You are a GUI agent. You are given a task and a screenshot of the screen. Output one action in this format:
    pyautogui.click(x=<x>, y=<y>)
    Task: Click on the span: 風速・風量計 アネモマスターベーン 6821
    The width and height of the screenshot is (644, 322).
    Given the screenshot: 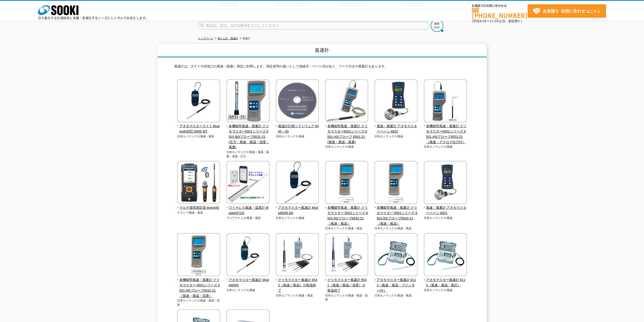 What is the action you would take?
    pyautogui.click(x=445, y=210)
    